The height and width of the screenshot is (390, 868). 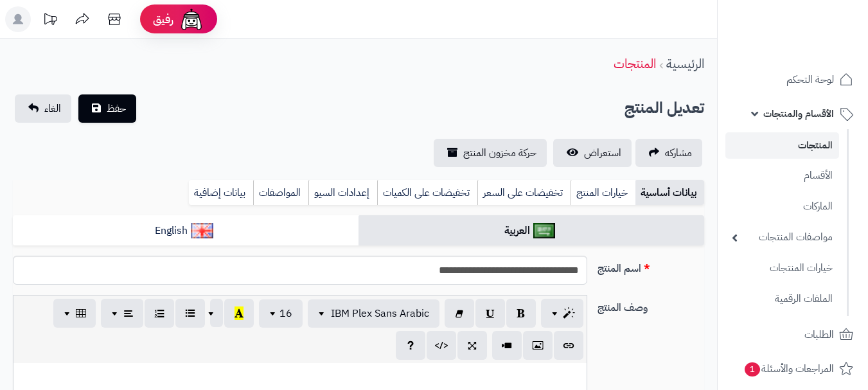 I want to click on a: إعدادات السيو, so click(x=342, y=193).